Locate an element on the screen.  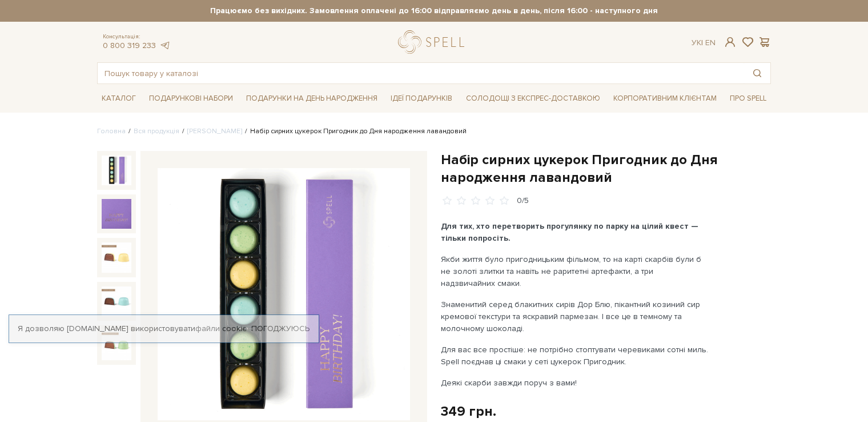
a: logo is located at coordinates (433, 41).